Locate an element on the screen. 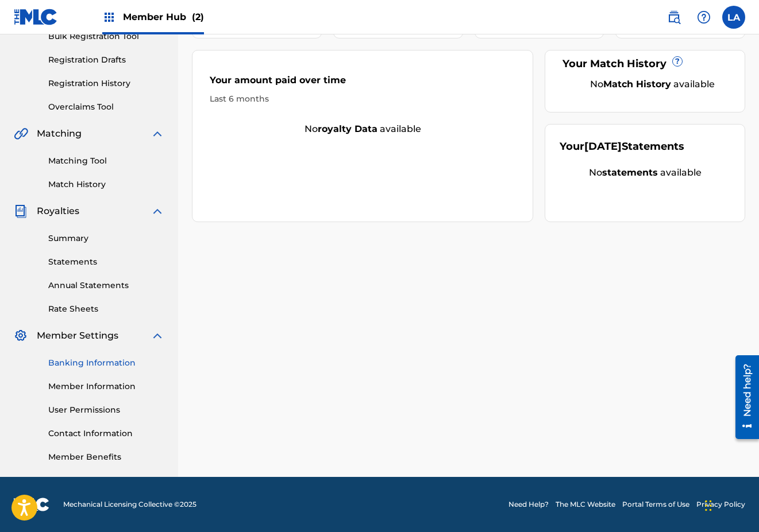 The width and height of the screenshot is (759, 532). img: search is located at coordinates (673, 17).